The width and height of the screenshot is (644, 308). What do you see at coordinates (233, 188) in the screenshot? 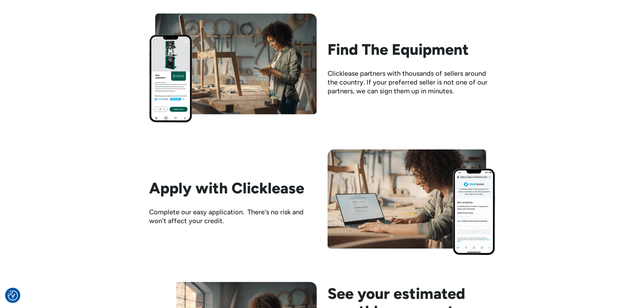
I see `h2: Apply with Clicklease` at bounding box center [233, 188].